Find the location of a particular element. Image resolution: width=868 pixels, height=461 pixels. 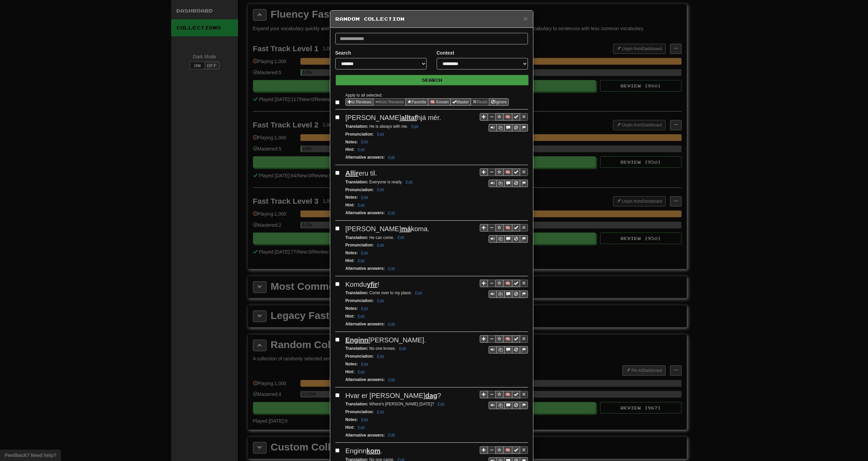

small: Apply to all selected: is located at coordinates (364, 95).